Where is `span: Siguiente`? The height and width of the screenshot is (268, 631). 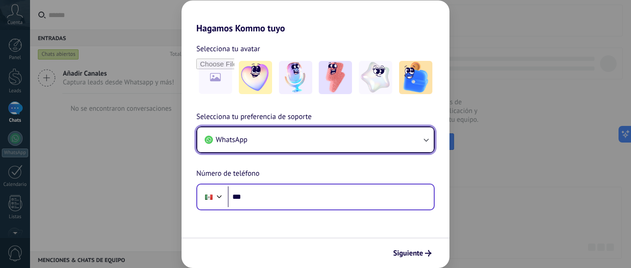
span: Siguiente is located at coordinates (408, 254).